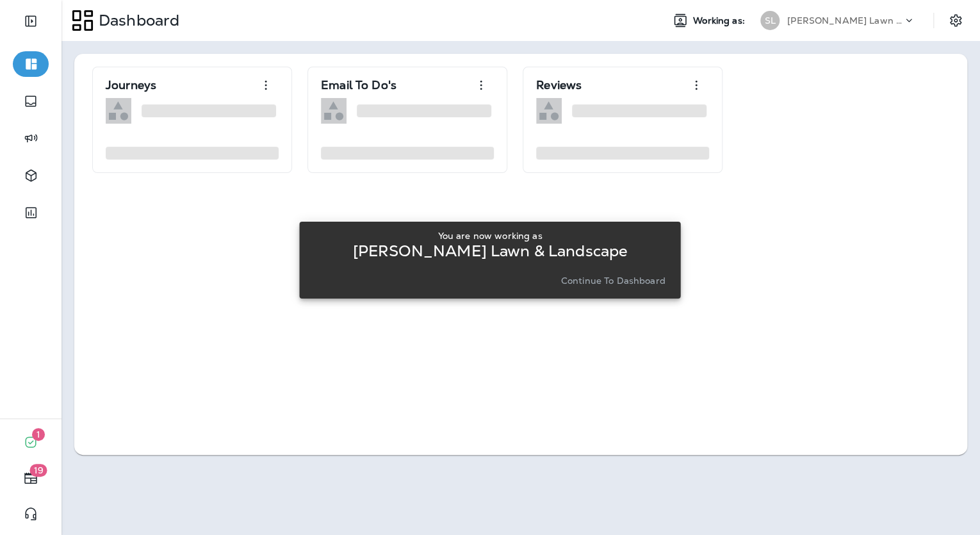  Describe the element at coordinates (31, 442) in the screenshot. I see `button: 1` at that location.